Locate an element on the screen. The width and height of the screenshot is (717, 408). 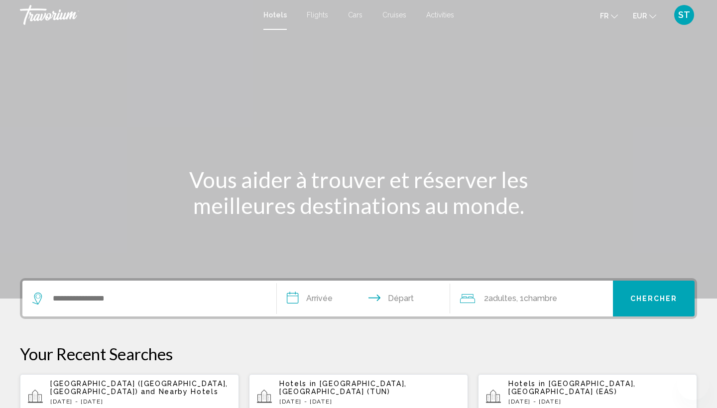
div: Search widget is located at coordinates (359, 299).